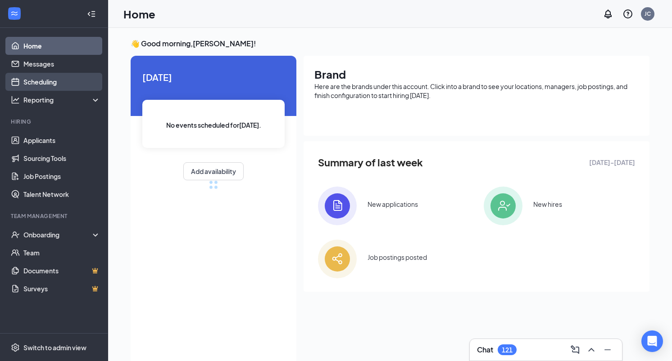  What do you see at coordinates (54, 122) in the screenshot?
I see `div: Hiring` at bounding box center [54, 122].